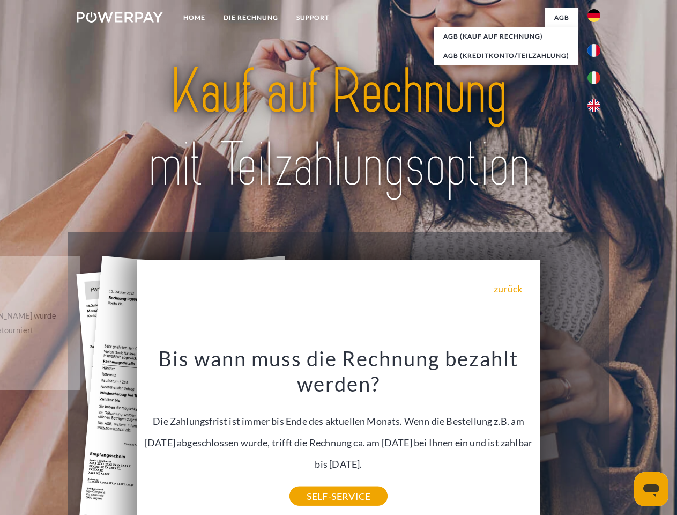 This screenshot has height=515, width=677. Describe the element at coordinates (506, 36) in the screenshot. I see `a: AGB (Kauf auf Rechnung)` at that location.